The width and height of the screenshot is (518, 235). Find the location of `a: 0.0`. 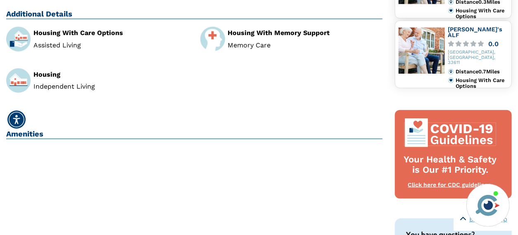

a: 0.0 is located at coordinates (478, 44).